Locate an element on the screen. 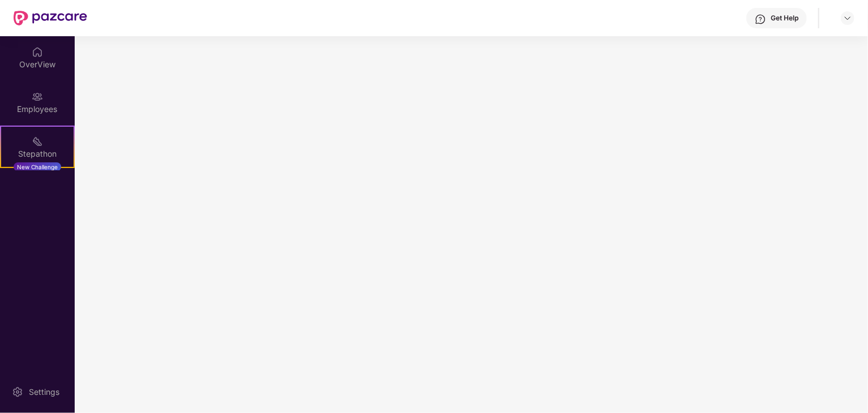 The height and width of the screenshot is (413, 868). img: svg+xml;base64,PHN2ZyBpZD0iRHJvcGRvd24tMzJ4MzIiIHhtbG5zPSJodHRwOi8vd3d3LnczLm9yZy8yMDAwL3N2ZyIgd2... is located at coordinates (848, 19).